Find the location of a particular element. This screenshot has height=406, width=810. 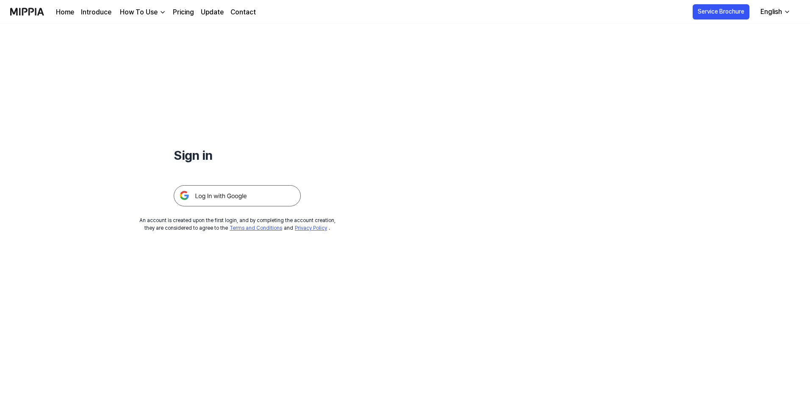

button: English is located at coordinates (774, 12).